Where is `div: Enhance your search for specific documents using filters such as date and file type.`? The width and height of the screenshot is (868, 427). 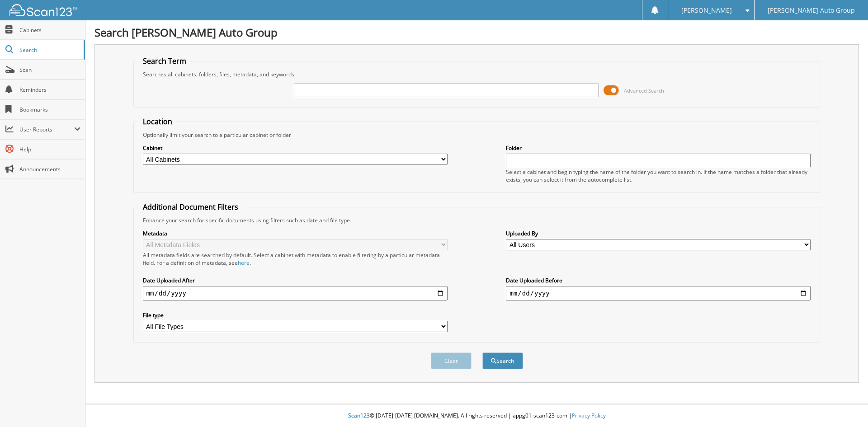
div: Enhance your search for specific documents using filters such as date and file type. is located at coordinates (477, 220).